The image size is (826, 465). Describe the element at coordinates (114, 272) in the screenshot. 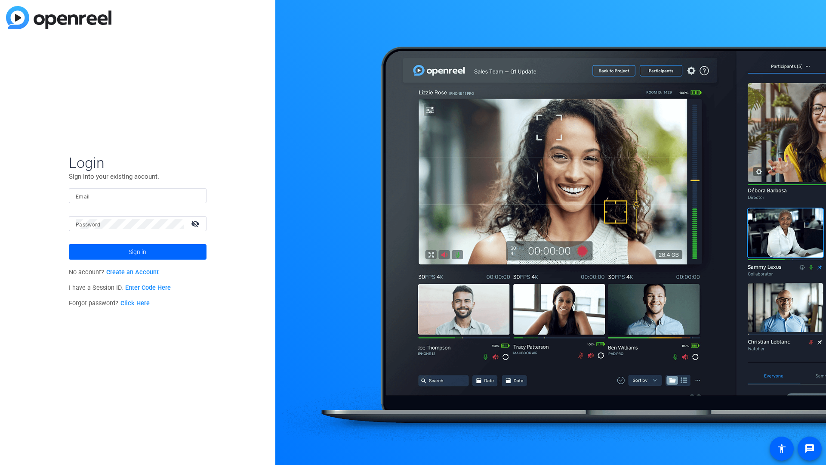

I see `span: No account?` at that location.